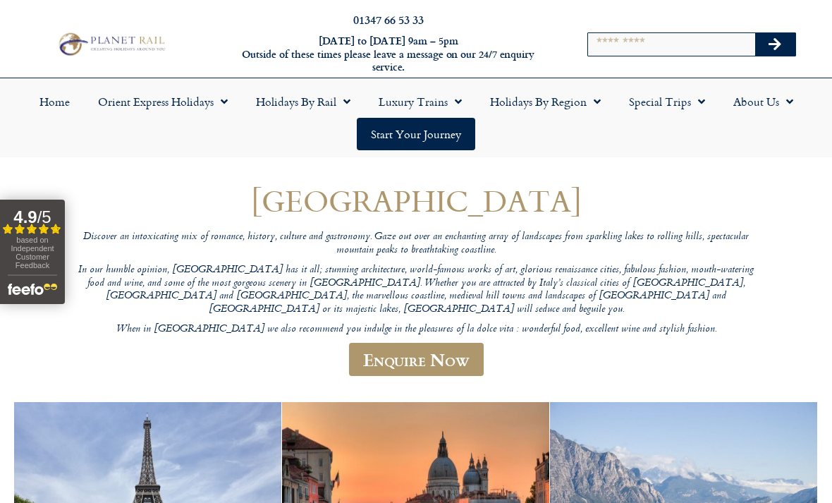 Image resolution: width=832 pixels, height=503 pixels. What do you see at coordinates (111, 44) in the screenshot?
I see `img: Planet Rail Train Holidays Logo` at bounding box center [111, 44].